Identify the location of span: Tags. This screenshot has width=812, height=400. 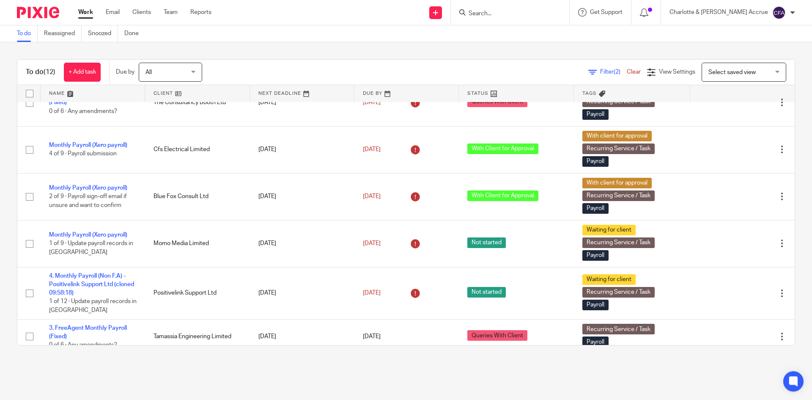
(589, 93).